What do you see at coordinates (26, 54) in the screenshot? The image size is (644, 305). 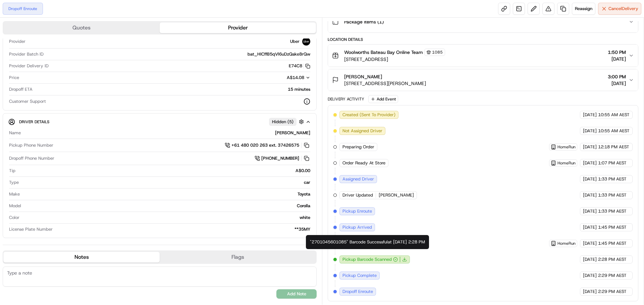 I see `span: Provider Batch ID` at bounding box center [26, 54].